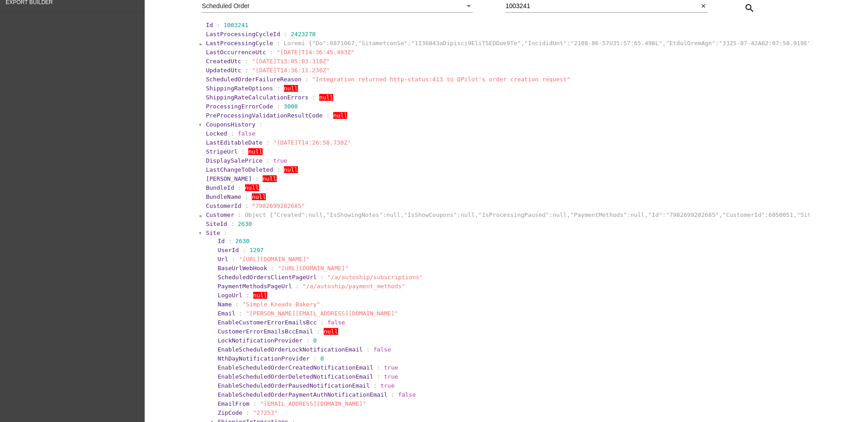 The image size is (868, 422). Describe the element at coordinates (256, 250) in the screenshot. I see `span: 1297` at that location.